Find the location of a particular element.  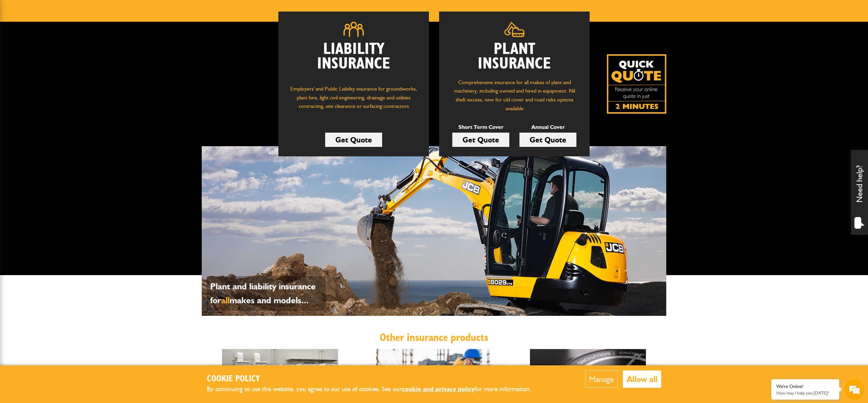

input: Enter your last name is located at coordinates (66, 70).